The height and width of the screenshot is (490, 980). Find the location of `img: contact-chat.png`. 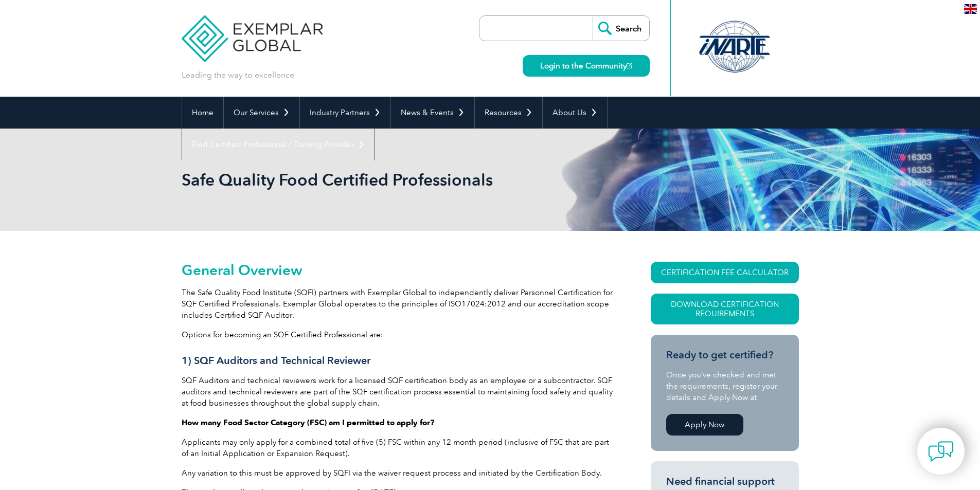

img: contact-chat.png is located at coordinates (942, 452).